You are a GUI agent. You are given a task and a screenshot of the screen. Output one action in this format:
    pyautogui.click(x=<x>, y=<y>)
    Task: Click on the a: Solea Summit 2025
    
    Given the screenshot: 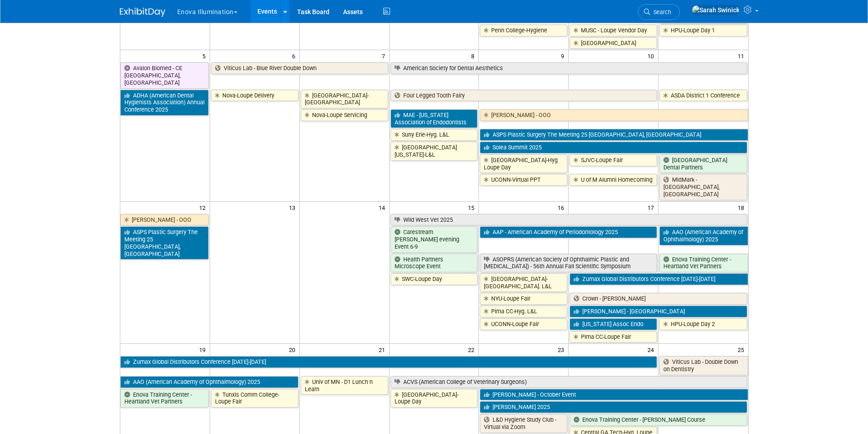 What is the action you would take?
    pyautogui.click(x=613, y=147)
    